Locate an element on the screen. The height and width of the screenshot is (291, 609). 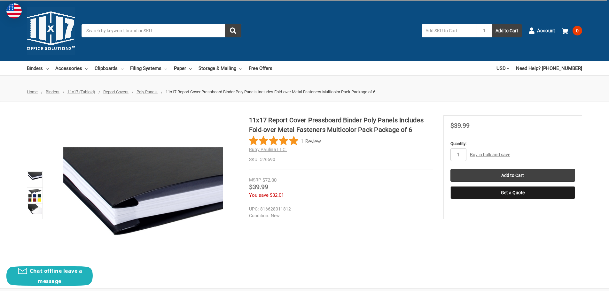
a: Filing Systems is located at coordinates (149, 68).